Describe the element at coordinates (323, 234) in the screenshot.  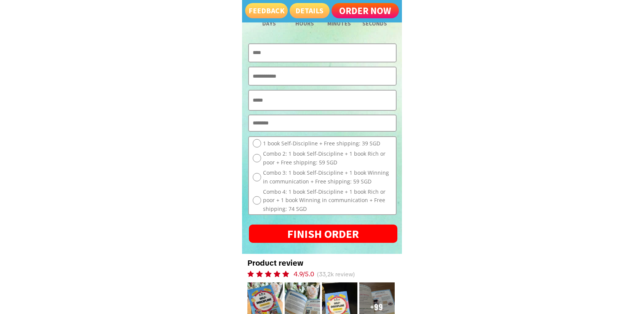
I see `p: FINISH ORDER` at that location.